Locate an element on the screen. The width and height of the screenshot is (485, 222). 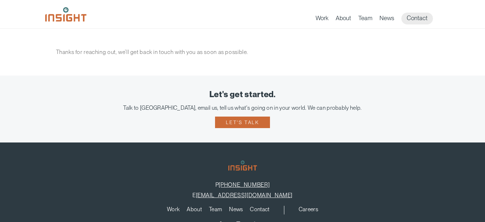
a: Let's talk is located at coordinates (242, 122).